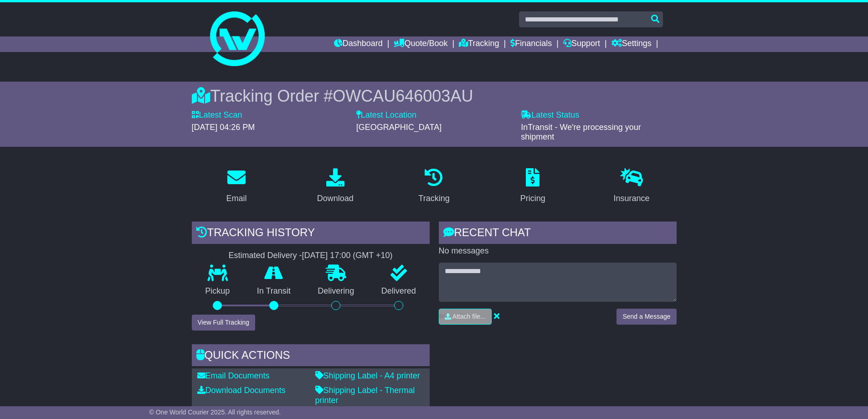 This screenshot has height=419, width=868. Describe the element at coordinates (336, 199) in the screenshot. I see `div: Download` at that location.